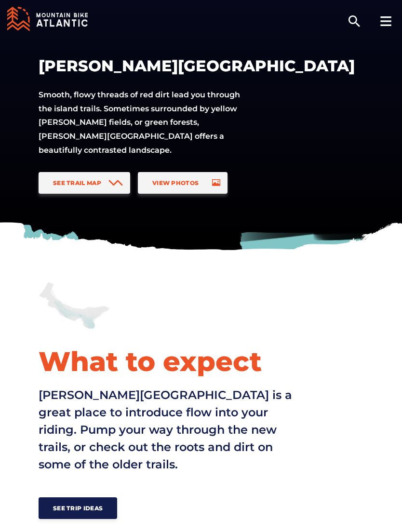 The image size is (402, 532). Describe the element at coordinates (176, 183) in the screenshot. I see `span: View Photos` at that location.